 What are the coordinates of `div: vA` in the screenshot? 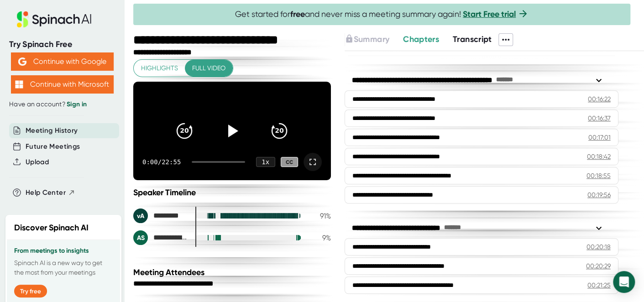 It's located at (140, 215).